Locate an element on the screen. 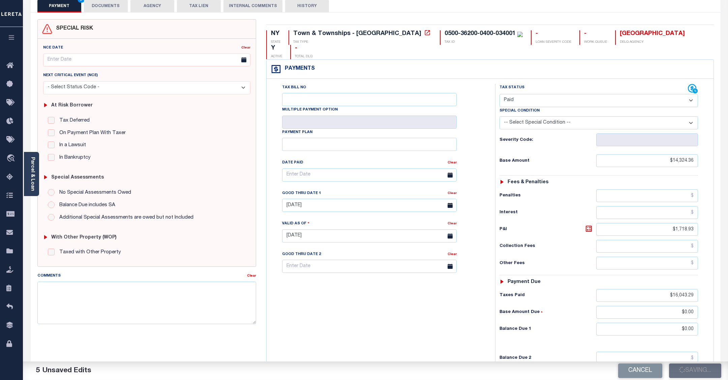 This screenshot has width=728, height=380. h6: Fees & Penalties is located at coordinates (528, 182).